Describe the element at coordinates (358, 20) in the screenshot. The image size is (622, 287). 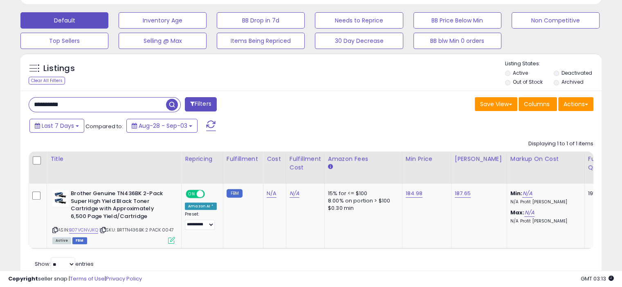
I see `button: Needs to Reprice` at that location.